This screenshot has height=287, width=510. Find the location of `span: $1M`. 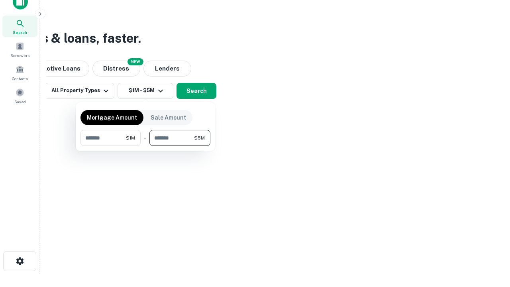

span: $1M is located at coordinates (130, 138).